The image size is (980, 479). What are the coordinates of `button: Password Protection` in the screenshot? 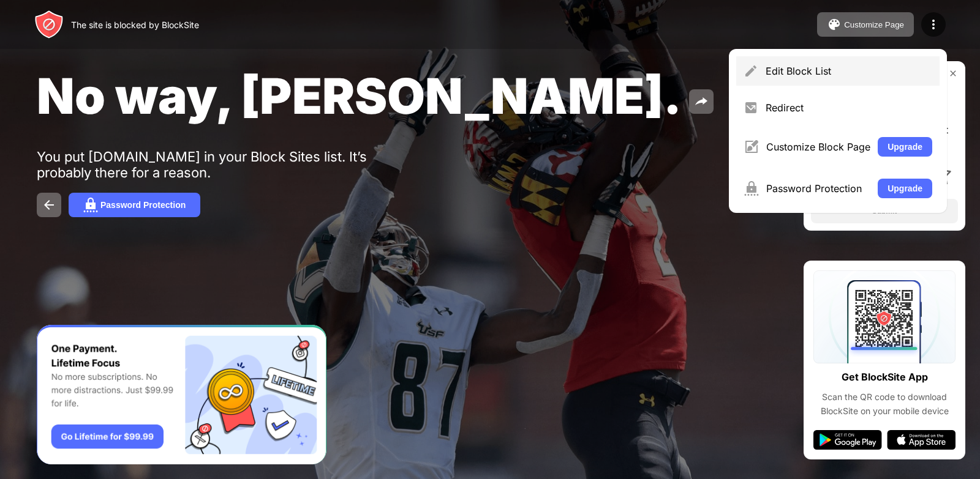 It's located at (134, 205).